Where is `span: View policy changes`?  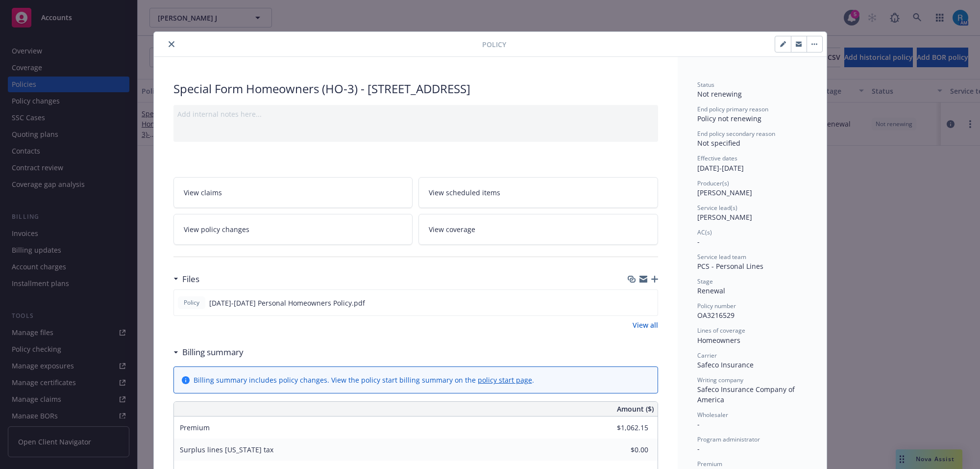
span: View policy changes is located at coordinates (217, 229).